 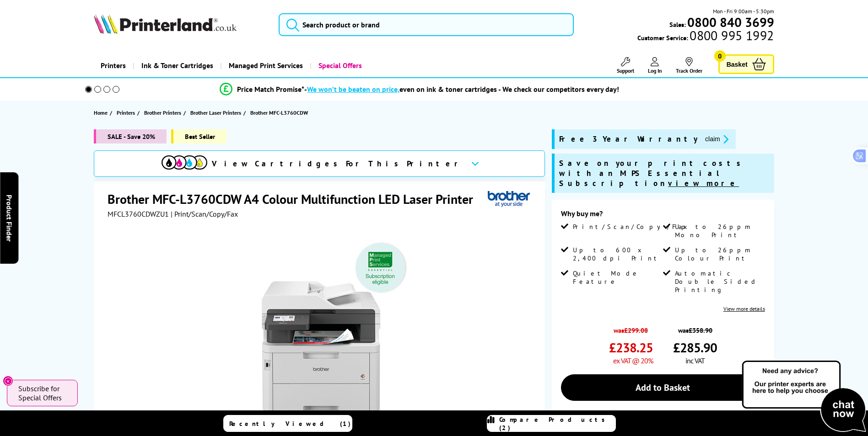 What do you see at coordinates (215, 112) in the screenshot?
I see `span: Brother Laser Printers` at bounding box center [215, 112].